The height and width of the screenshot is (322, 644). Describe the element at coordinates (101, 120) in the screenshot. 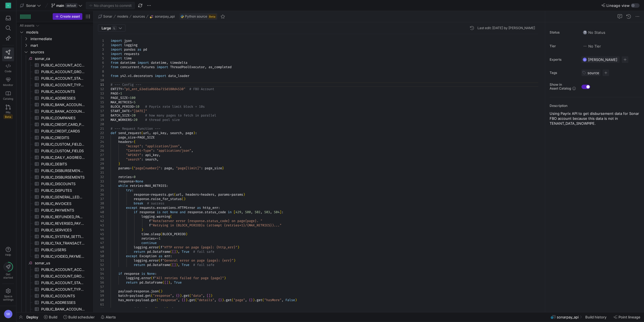

I see `div: 19` at that location.